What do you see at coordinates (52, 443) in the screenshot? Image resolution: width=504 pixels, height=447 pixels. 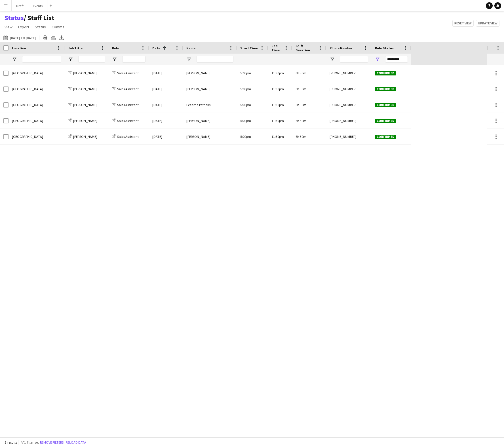 I see `button: Remove filters` at bounding box center [52, 443].